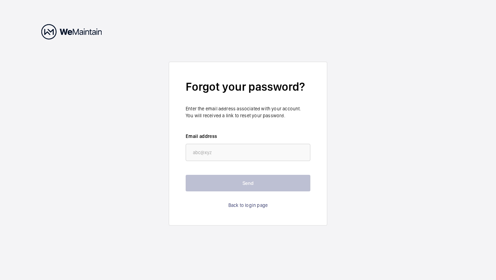 Image resolution: width=496 pixels, height=280 pixels. What do you see at coordinates (248, 183) in the screenshot?
I see `button: Send` at bounding box center [248, 183].